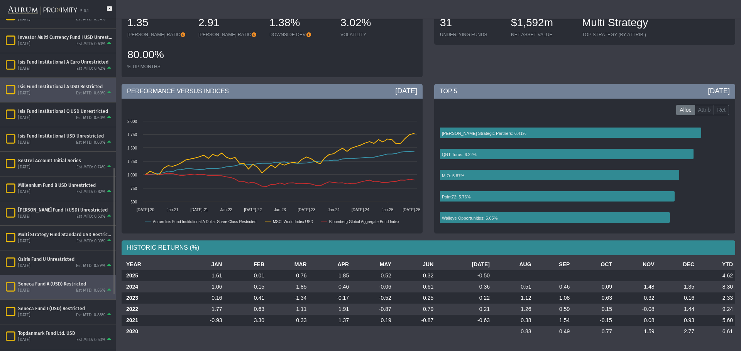 This screenshot has width=741, height=351. Describe the element at coordinates (542, 35) in the screenshot. I see `div: NET ASSET VALUE` at that location.